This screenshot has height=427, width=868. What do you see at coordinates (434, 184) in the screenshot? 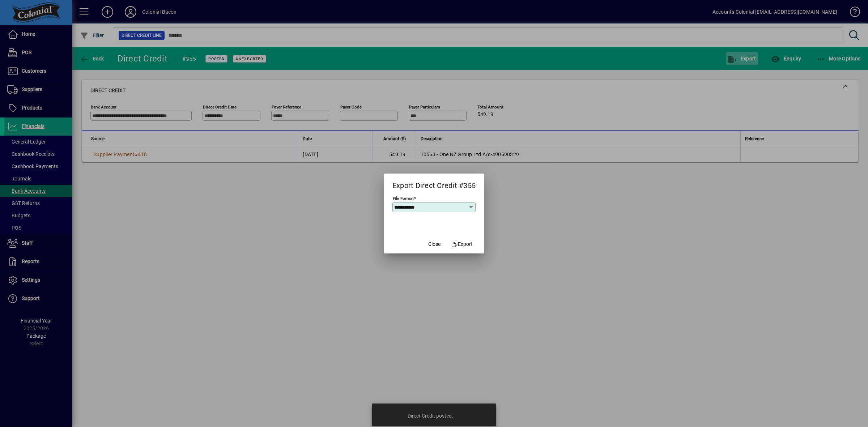
I see `h2: Export Direct Credit #355` at bounding box center [434, 184].